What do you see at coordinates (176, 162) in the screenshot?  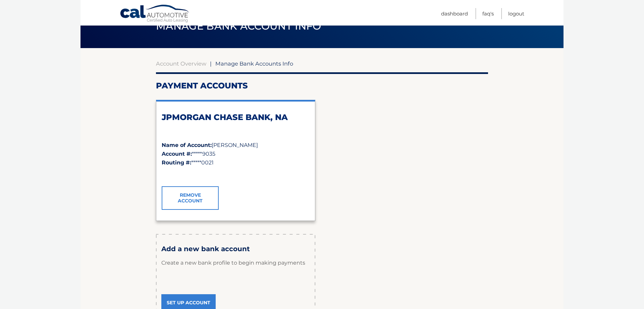 I see `strong: Routing #:` at bounding box center [176, 162].